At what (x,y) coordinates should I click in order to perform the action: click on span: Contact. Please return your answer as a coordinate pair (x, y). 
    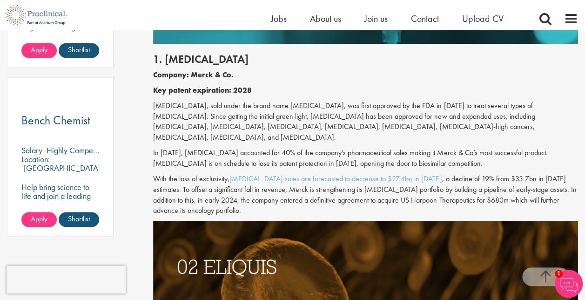
    Looking at the image, I should click on (425, 19).